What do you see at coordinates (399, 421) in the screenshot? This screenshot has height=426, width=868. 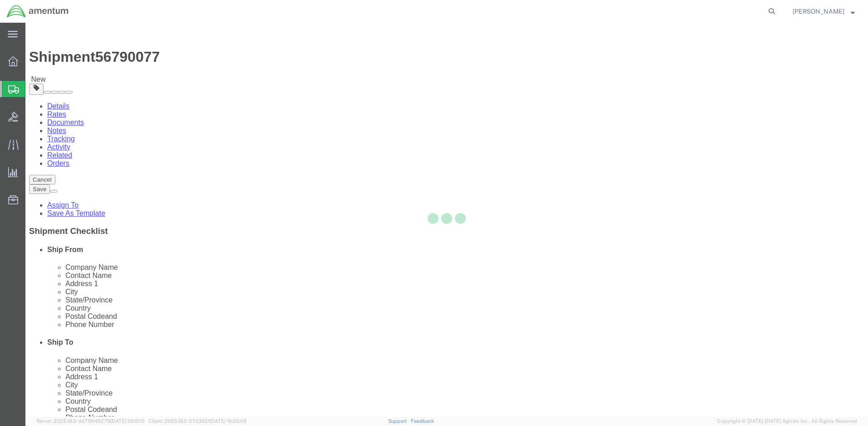 I see `a: Support` at bounding box center [399, 421].